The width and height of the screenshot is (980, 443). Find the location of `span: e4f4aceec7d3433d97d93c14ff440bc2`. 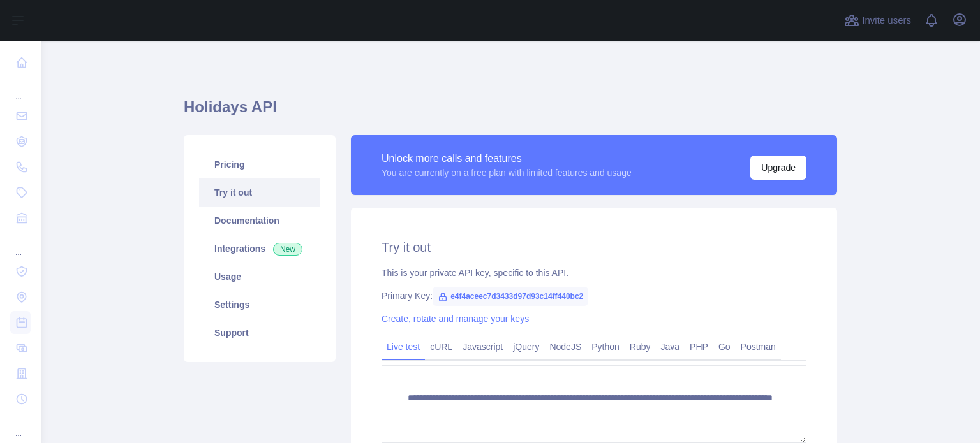

span: e4f4aceec7d3433d97d93c14ff440bc2 is located at coordinates (510, 296).